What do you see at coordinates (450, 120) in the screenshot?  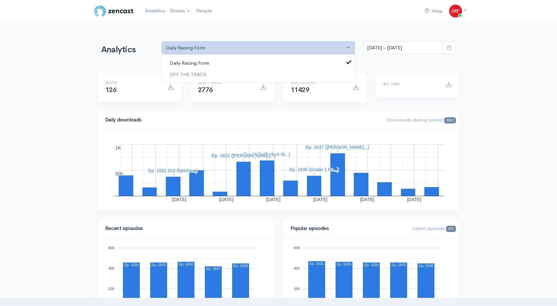 I see `span: 5362` at bounding box center [450, 120].